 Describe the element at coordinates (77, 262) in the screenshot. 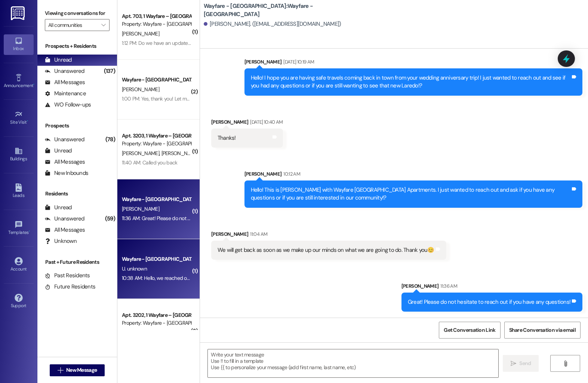

I see `div: Past + Future Residents` at that location.